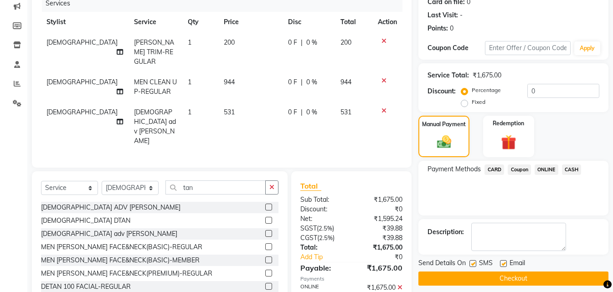 Image resolution: width=613 pixels, height=292 pixels. I want to click on button: Checkout, so click(513, 278).